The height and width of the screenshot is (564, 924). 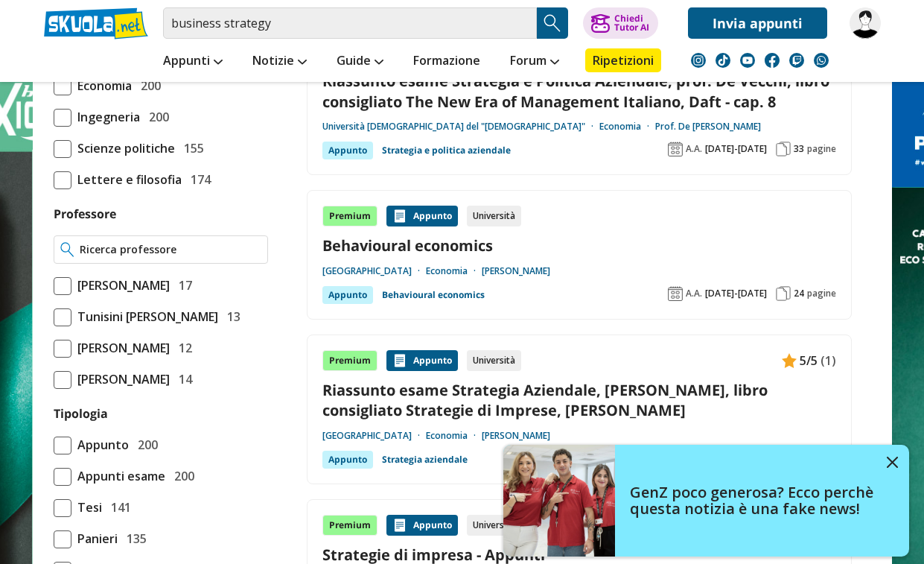 I want to click on a: Strategia e politica aziendale, so click(x=446, y=150).